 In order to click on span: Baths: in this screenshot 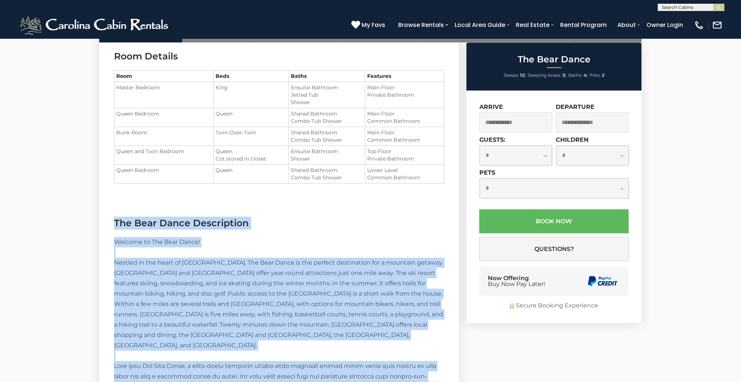, I will do `click(575, 75)`.